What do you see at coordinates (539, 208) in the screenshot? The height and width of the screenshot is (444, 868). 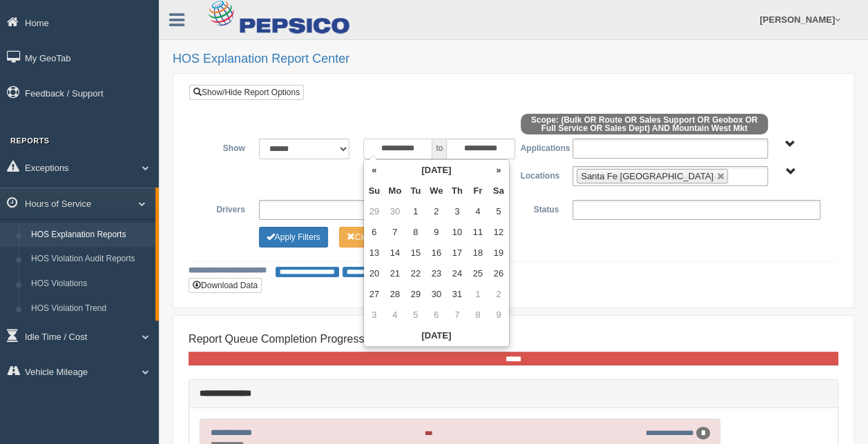 I see `label: Status` at bounding box center [539, 208].